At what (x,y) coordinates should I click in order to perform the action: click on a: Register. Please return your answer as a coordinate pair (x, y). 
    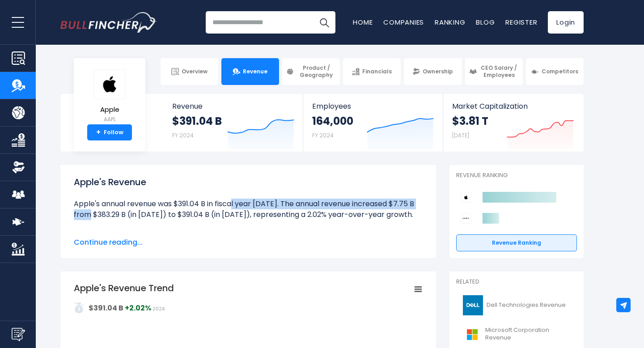
    Looking at the image, I should click on (521, 22).